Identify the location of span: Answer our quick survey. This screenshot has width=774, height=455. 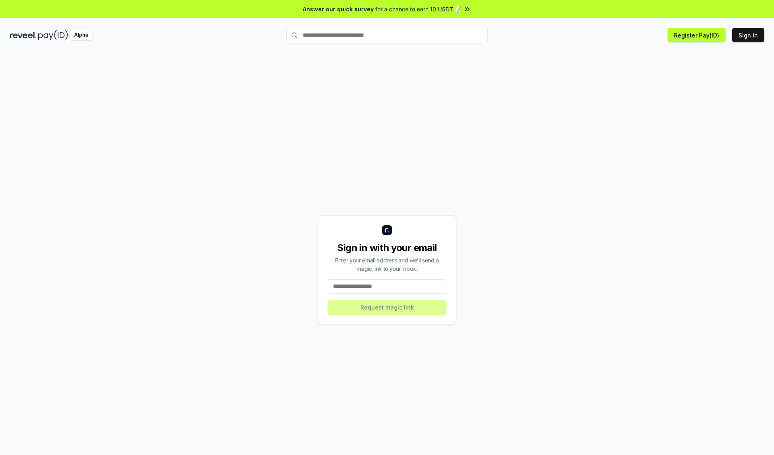
(338, 9).